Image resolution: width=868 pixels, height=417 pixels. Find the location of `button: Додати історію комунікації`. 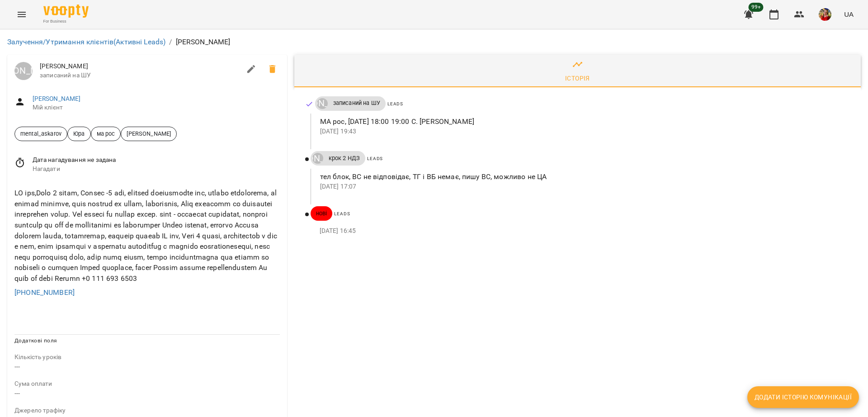

button: Додати історію комунікації is located at coordinates (803, 397).